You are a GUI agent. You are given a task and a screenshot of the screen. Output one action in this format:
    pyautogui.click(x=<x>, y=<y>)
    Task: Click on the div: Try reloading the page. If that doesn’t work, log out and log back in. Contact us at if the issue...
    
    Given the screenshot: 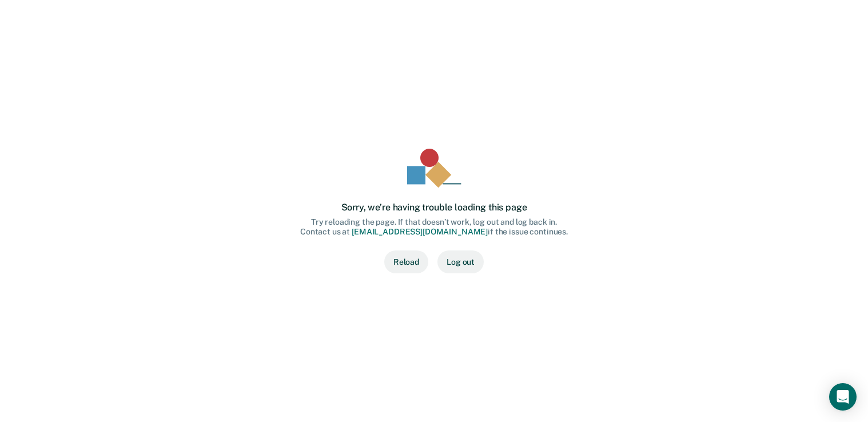 What is the action you would take?
    pyautogui.click(x=434, y=227)
    